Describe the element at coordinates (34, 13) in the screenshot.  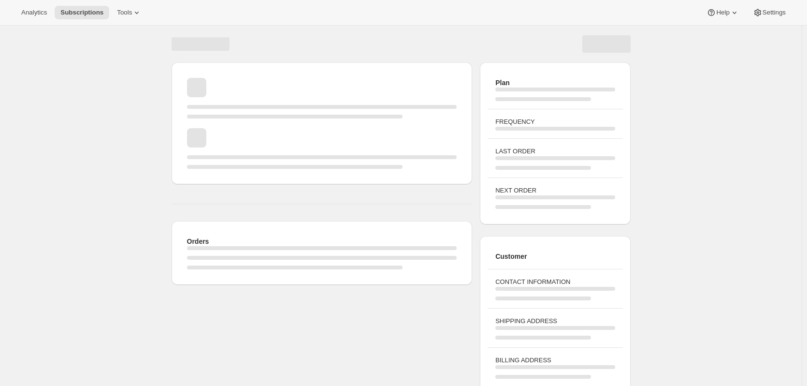
I see `span: Analytics` at that location.